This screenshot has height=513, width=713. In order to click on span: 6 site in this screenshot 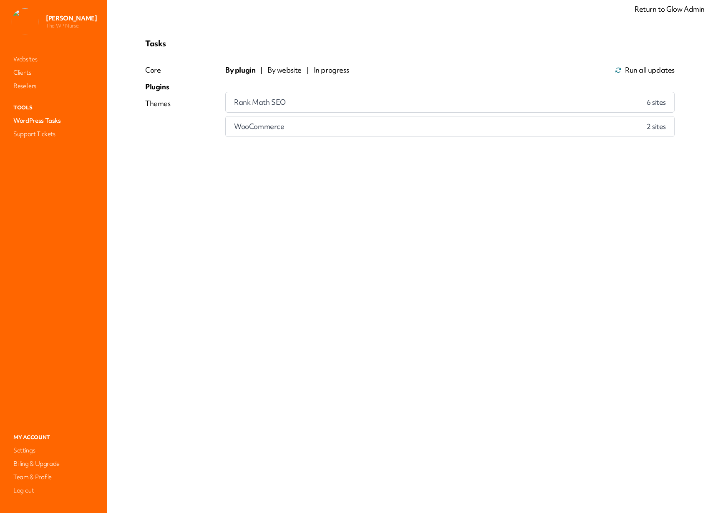, I will do `click(656, 102)`.